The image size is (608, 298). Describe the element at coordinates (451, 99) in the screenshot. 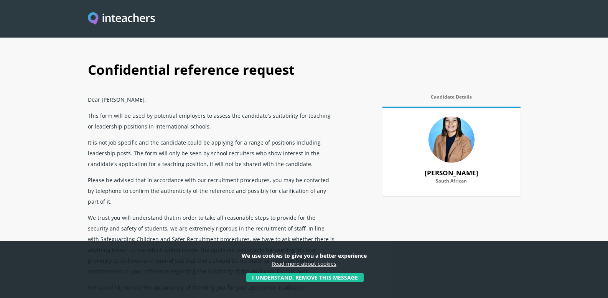

I see `label: Candidate Details` at that location.